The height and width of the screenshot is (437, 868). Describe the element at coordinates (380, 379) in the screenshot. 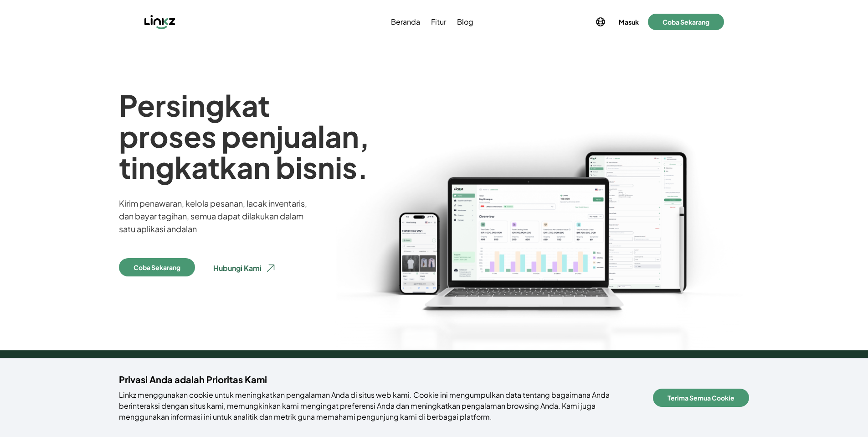

I see `h4: Privasi Anda adalah Prioritas Kami` at that location.